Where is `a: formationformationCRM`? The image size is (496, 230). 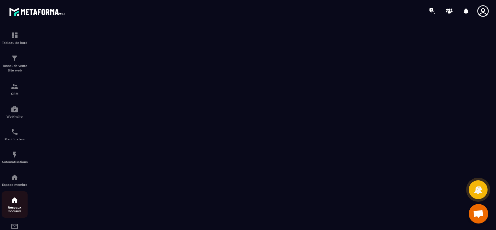 a: formationformationCRM is located at coordinates (15, 89).